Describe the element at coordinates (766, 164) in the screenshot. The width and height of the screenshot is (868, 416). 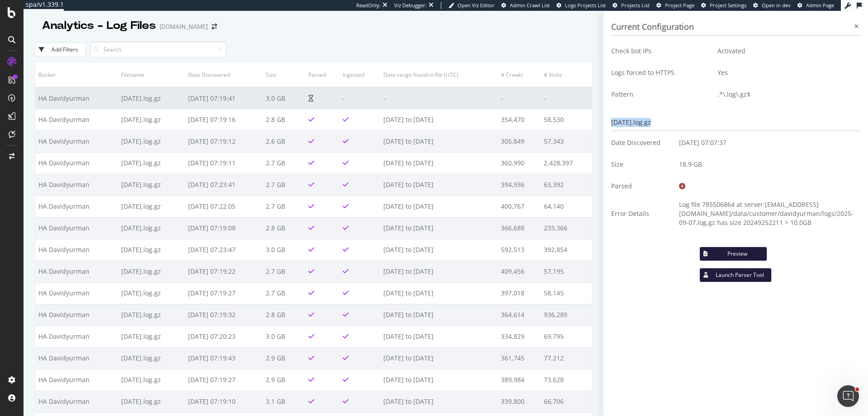
I see `td: 18.9 GB` at that location.